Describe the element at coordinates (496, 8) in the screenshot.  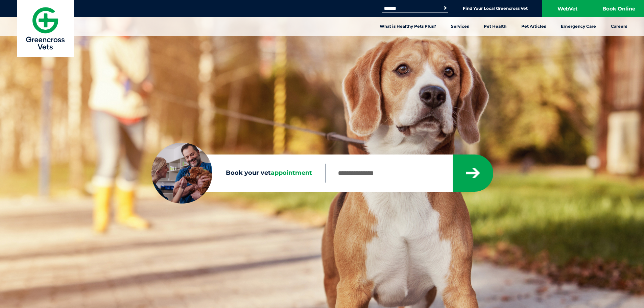
I see `a: Find Your Local Greencross Vet` at that location.